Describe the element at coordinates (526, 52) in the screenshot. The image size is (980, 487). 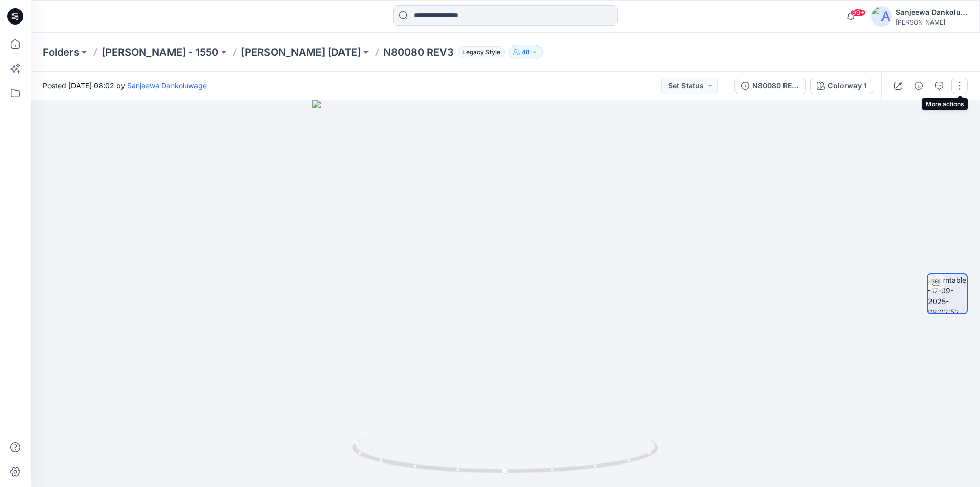
I see `button: 48` at that location.